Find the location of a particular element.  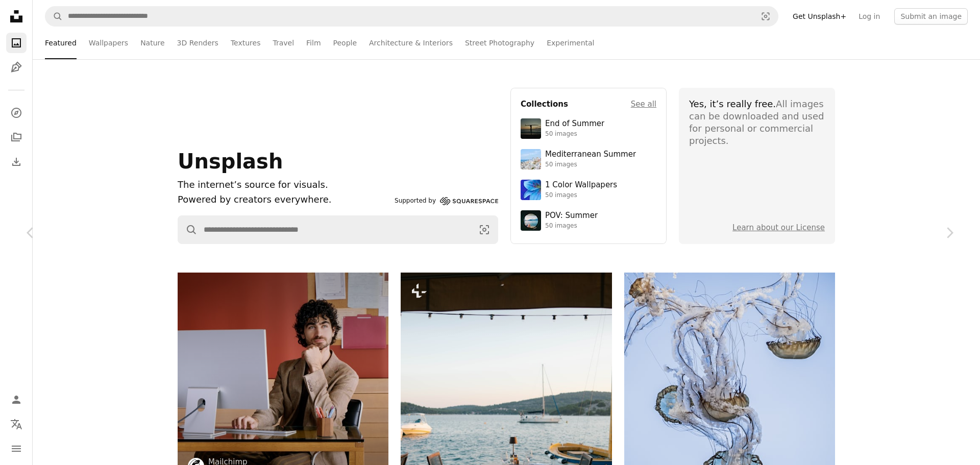

a: Next is located at coordinates (949, 233).